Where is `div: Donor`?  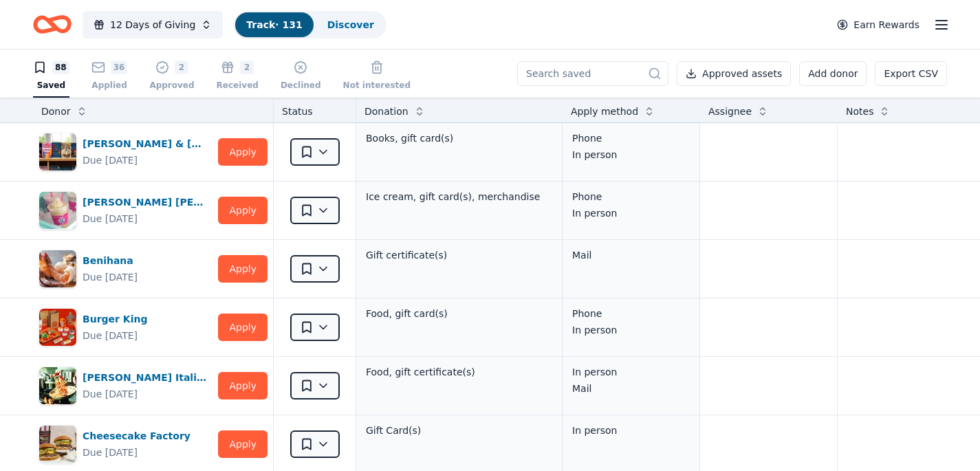
div: Donor is located at coordinates (56, 111).